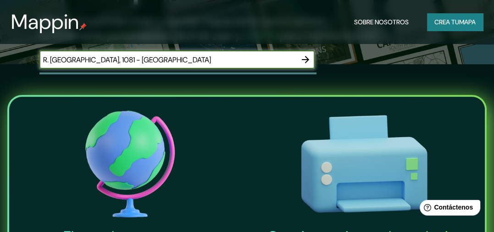  What do you see at coordinates (447, 22) in the screenshot?
I see `font: Crea tu` at bounding box center [447, 22].